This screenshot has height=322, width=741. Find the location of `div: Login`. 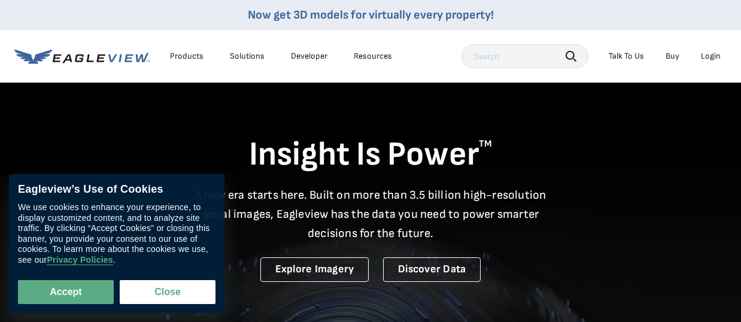

div: Login is located at coordinates (710, 56).